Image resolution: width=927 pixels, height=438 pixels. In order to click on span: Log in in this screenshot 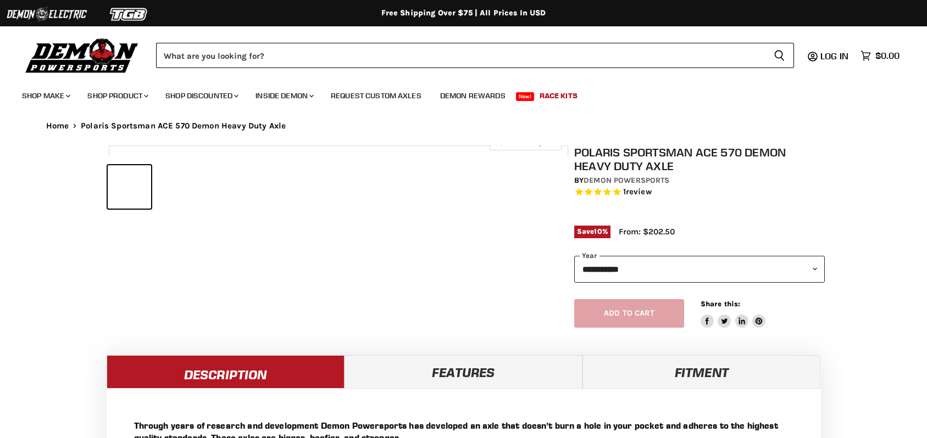, I will do `click(834, 56)`.